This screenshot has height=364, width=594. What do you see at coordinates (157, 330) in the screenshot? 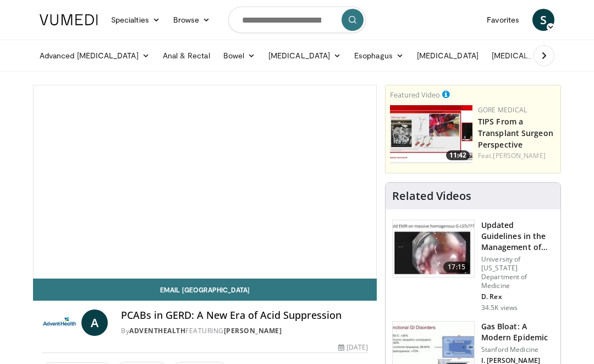
I see `a: AdventHealth` at bounding box center [157, 330].